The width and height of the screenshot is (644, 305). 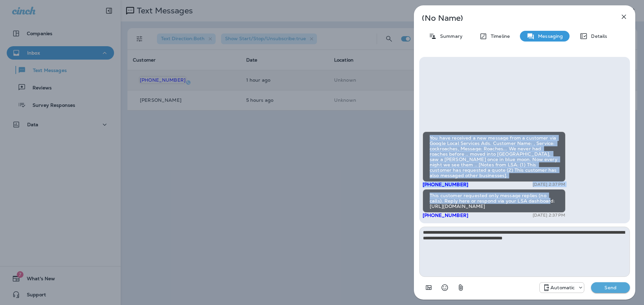 I want to click on button: Select an emoji, so click(x=445, y=287).